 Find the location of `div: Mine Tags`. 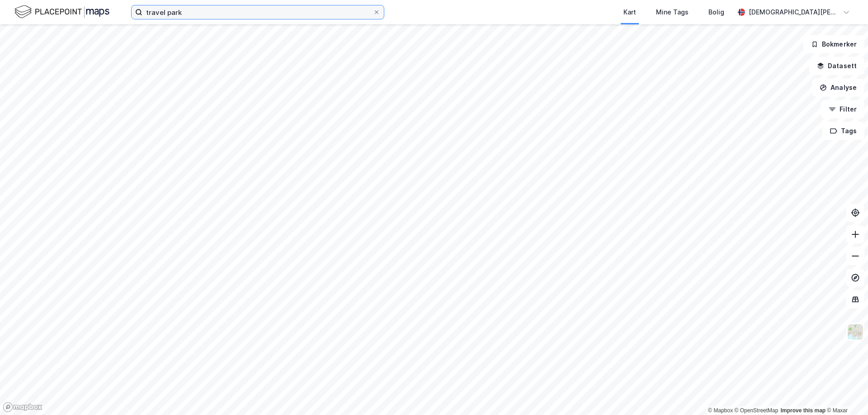

div: Mine Tags is located at coordinates (672, 12).